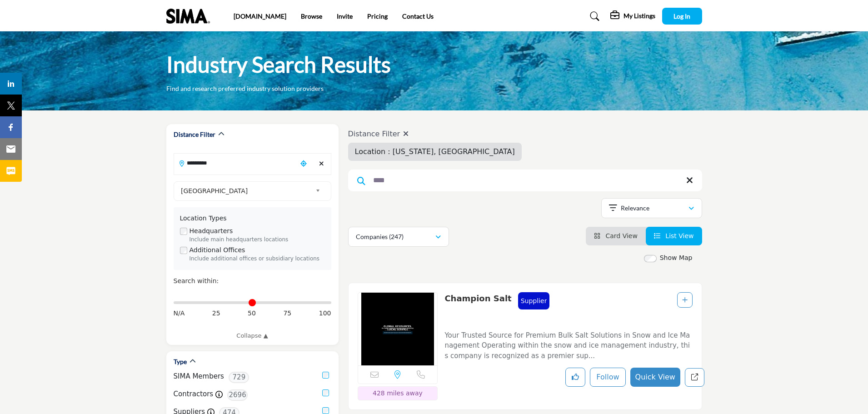 The image size is (868, 414). I want to click on label: SIMA Members, so click(199, 376).